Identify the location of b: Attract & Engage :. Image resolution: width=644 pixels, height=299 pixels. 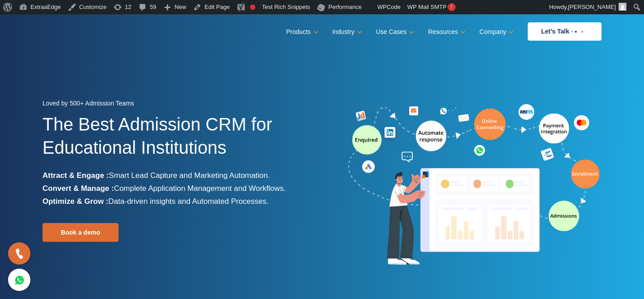
(75, 175).